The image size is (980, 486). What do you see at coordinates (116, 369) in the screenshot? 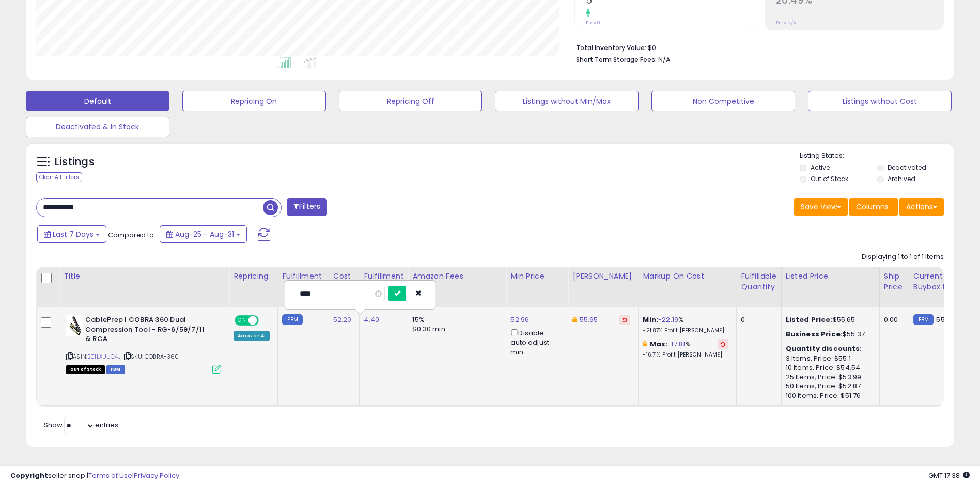
I see `span: FBM` at bounding box center [116, 369].